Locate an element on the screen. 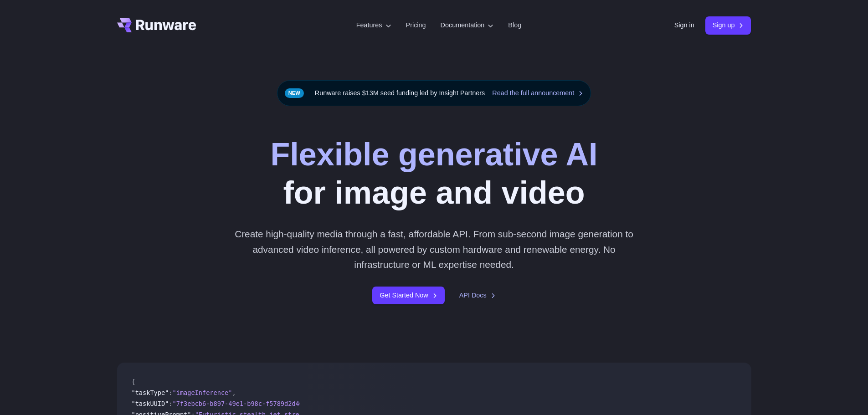 This screenshot has width=868, height=415. strong: Flexible generative AI is located at coordinates (434, 155).